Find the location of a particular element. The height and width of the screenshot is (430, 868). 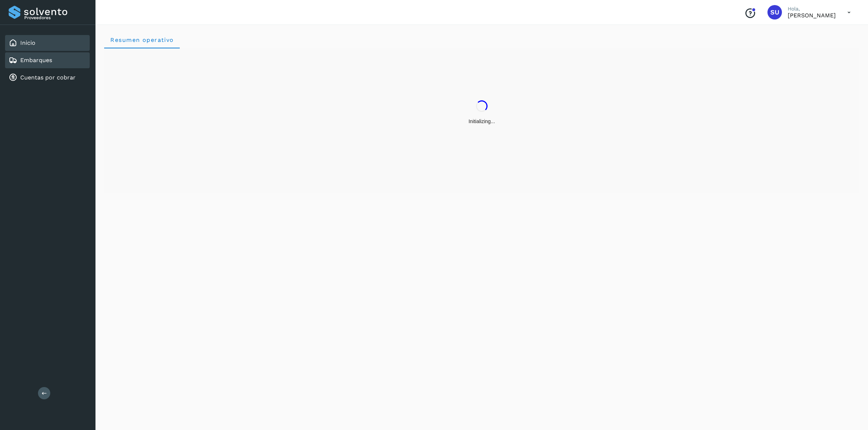

p: Hola, is located at coordinates (812, 9).